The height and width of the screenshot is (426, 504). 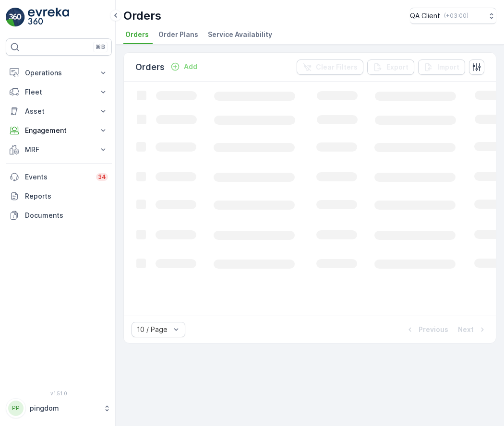 What do you see at coordinates (337, 67) in the screenshot?
I see `p: Clear Filters` at bounding box center [337, 67].